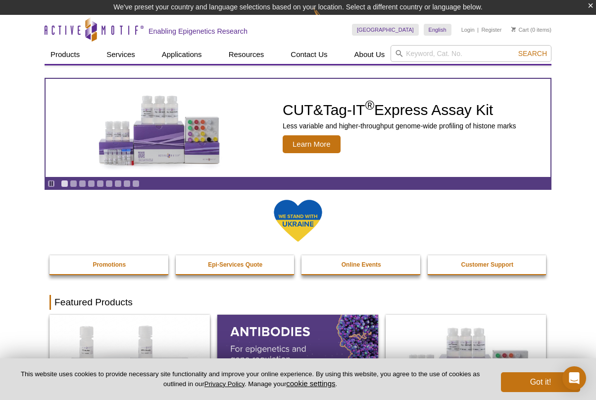  Describe the element at coordinates (468, 30) in the screenshot. I see `a: Login` at that location.